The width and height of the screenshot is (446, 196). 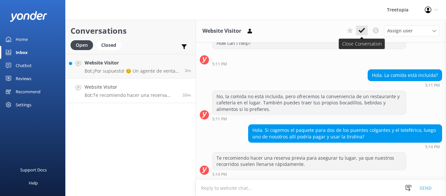 What do you see at coordinates (24, 78) in the screenshot?
I see `div: Reviews` at bounding box center [24, 78].